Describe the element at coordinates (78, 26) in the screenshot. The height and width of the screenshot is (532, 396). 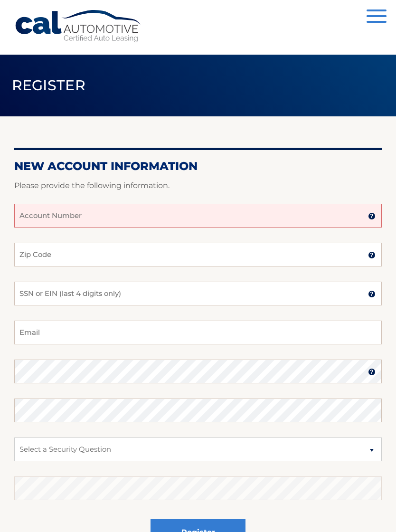
I see `a: Cal Automotive` at that location.